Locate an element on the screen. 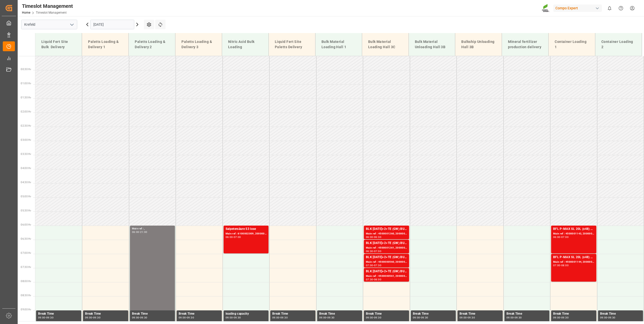 The width and height of the screenshot is (644, 324). div: Nitric Acid Bulk Loading is located at coordinates (245, 44).